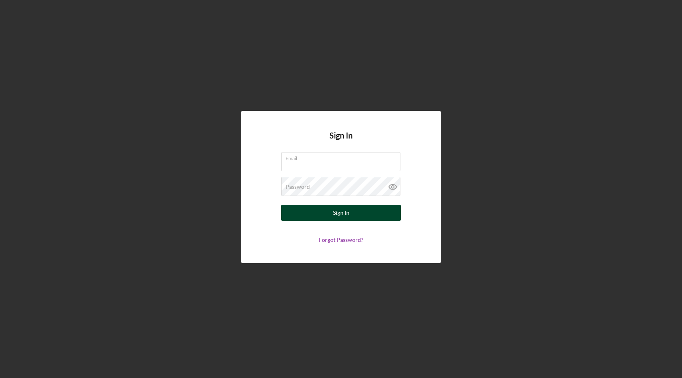 Image resolution: width=682 pixels, height=378 pixels. Describe the element at coordinates (298, 187) in the screenshot. I see `label: Password` at that location.